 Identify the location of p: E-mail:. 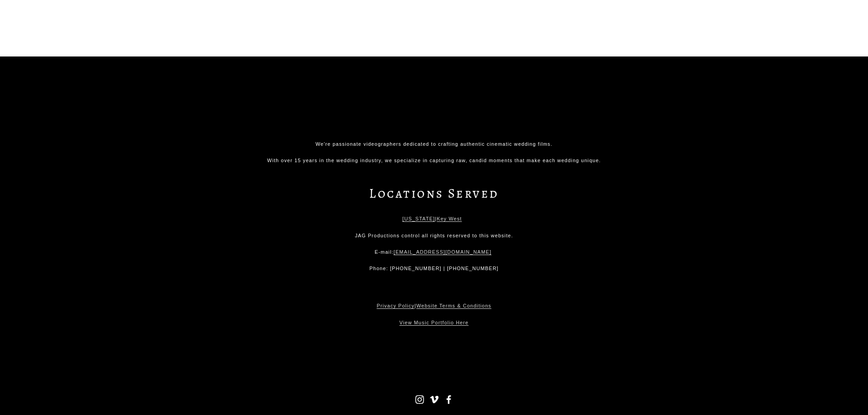
(434, 252).